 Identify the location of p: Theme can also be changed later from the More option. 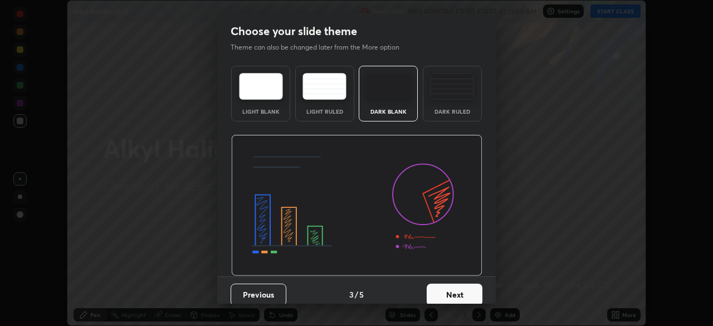
(321, 47).